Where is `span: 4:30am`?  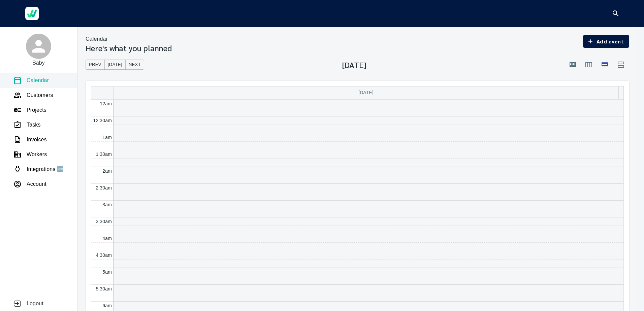
span: 4:30am is located at coordinates (104, 255).